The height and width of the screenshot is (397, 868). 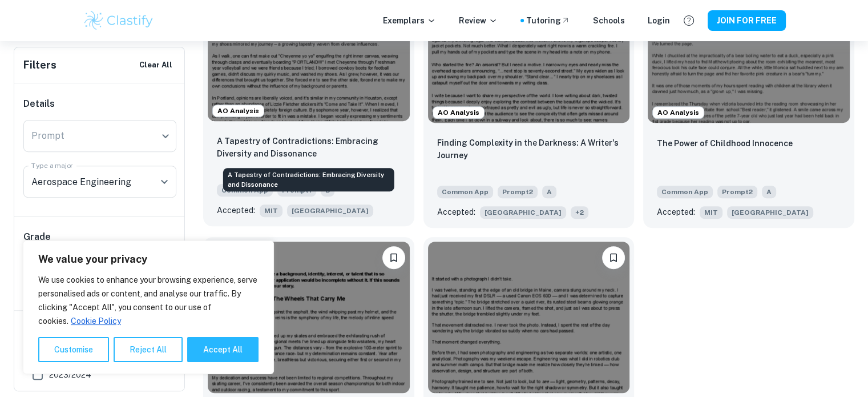 What do you see at coordinates (609, 21) in the screenshot?
I see `a: Schools` at bounding box center [609, 21].